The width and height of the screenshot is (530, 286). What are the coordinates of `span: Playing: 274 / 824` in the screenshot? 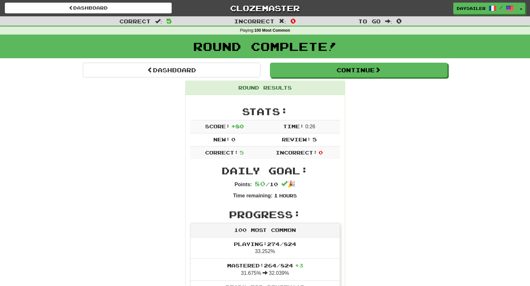 It's located at (265, 244).